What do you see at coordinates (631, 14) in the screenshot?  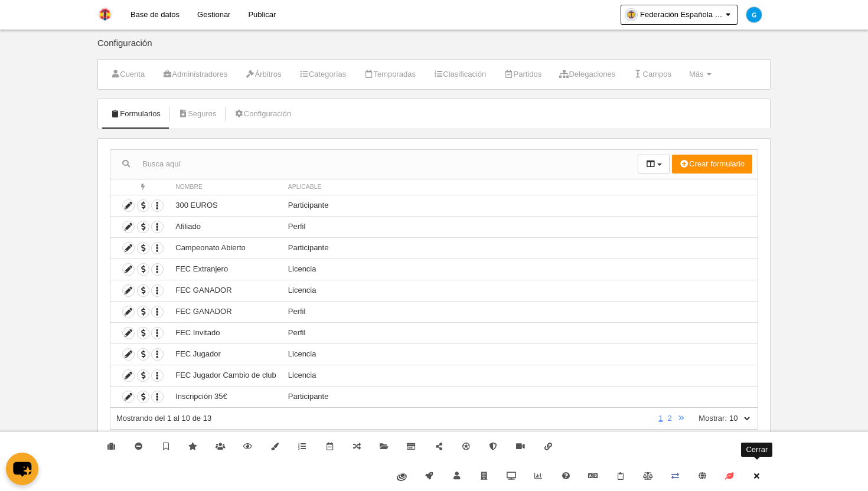 I see `img: OaHIuTAKfEDa.30x30.jpg` at bounding box center [631, 14].